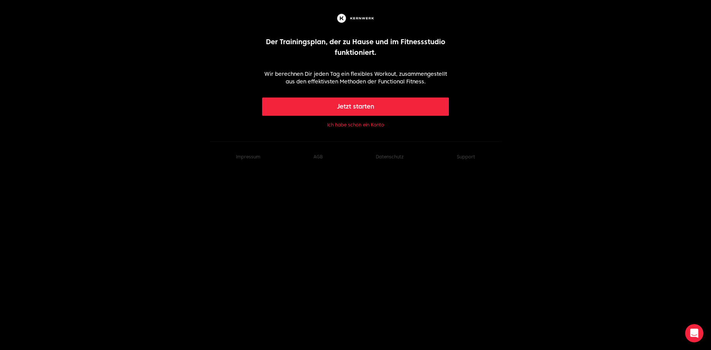 The width and height of the screenshot is (711, 350). What do you see at coordinates (355, 78) in the screenshot?
I see `p: Wir berechnen Dir jeden Tag ein flexibles Workout, zusammengestellt aus den effektivsten Methoden...` at bounding box center [355, 78].